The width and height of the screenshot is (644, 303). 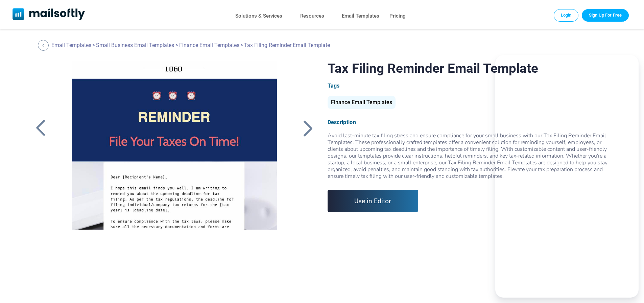 I want to click on div: Finance Email Templates, so click(x=361, y=102).